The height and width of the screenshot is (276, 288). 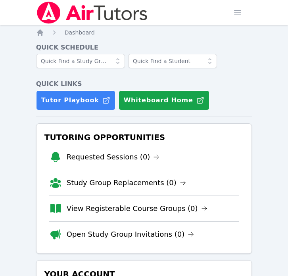 What do you see at coordinates (113, 157) in the screenshot?
I see `a: Requested Sessions (0)` at bounding box center [113, 157].